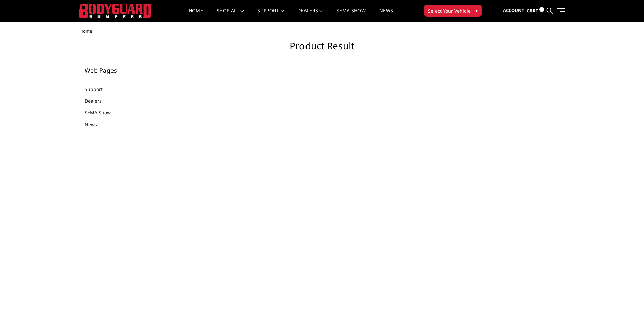 The height and width of the screenshot is (311, 644). I want to click on a: Account, so click(514, 11).